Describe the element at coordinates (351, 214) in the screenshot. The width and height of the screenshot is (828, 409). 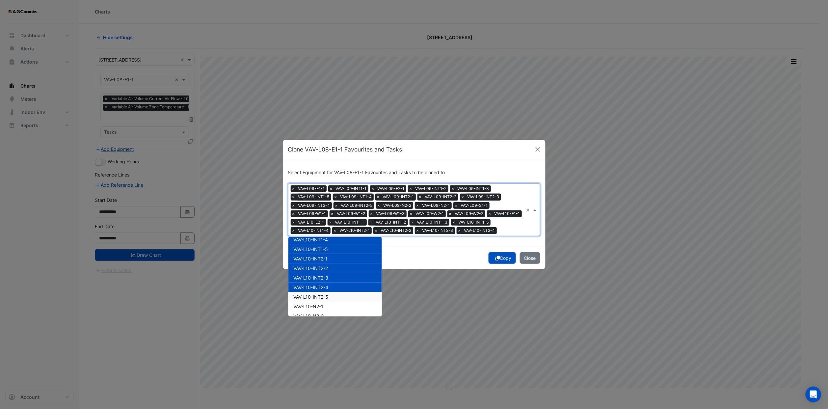
I see `span: VAV-L09-W1-2` at that location.